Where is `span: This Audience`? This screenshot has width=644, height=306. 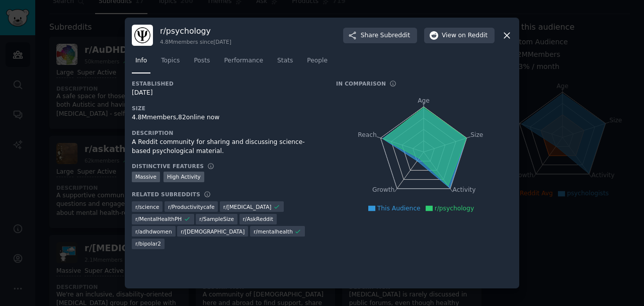 span: This Audience is located at coordinates (399, 208).